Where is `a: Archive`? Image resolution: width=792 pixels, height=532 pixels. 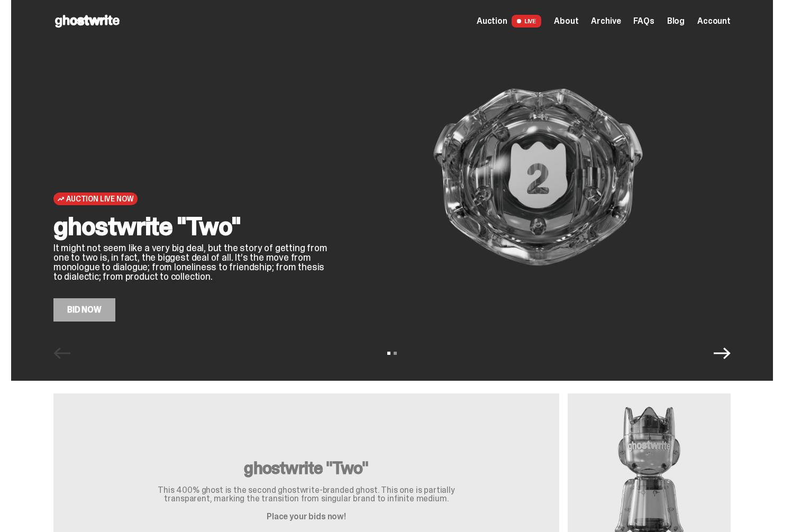
a: Archive is located at coordinates (605, 21).